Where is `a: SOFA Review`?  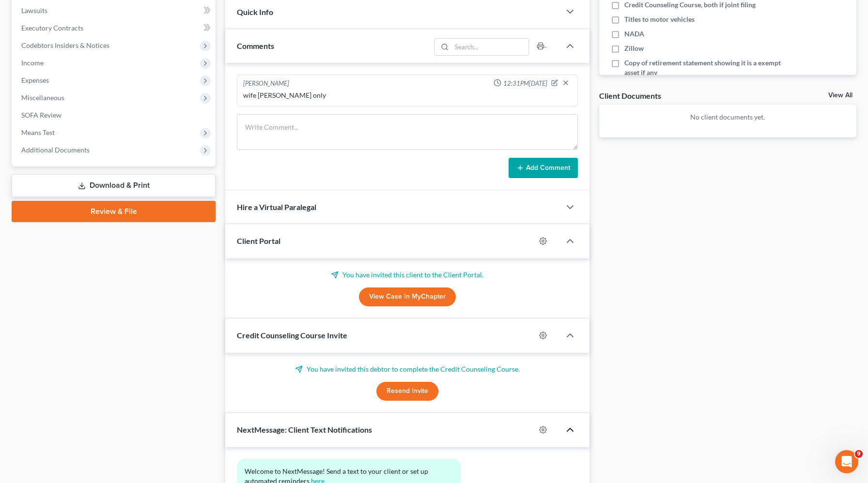
a: SOFA Review is located at coordinates (114, 115).